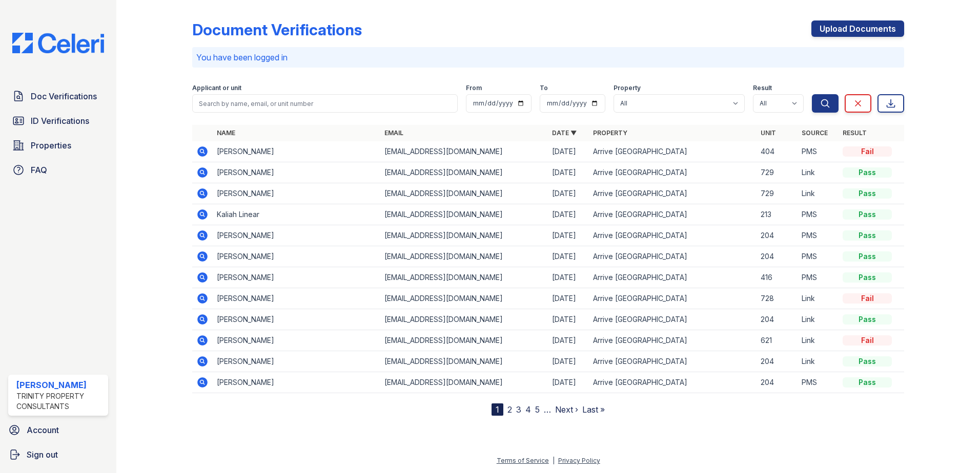 The height and width of the screenshot is (473, 980). Describe the element at coordinates (548, 57) in the screenshot. I see `p: You have been logged in` at that location.